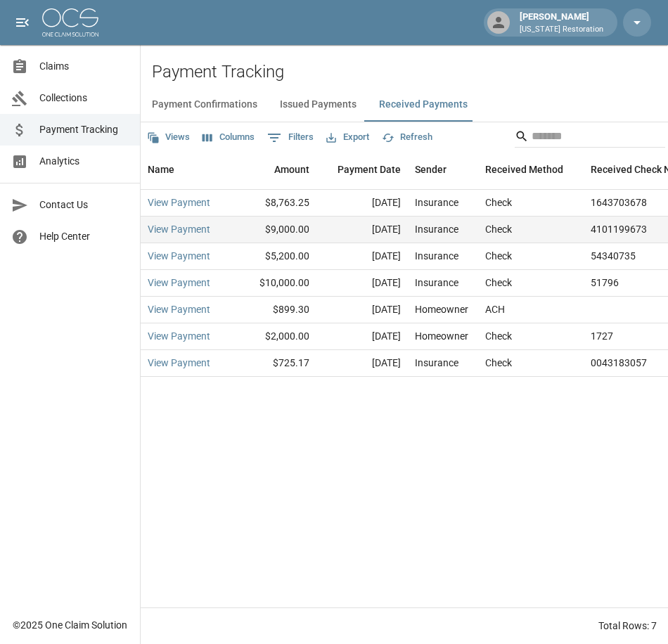 Image resolution: width=668 pixels, height=644 pixels. Describe the element at coordinates (410, 72) in the screenshot. I see `h2: Payment Tracking` at that location.